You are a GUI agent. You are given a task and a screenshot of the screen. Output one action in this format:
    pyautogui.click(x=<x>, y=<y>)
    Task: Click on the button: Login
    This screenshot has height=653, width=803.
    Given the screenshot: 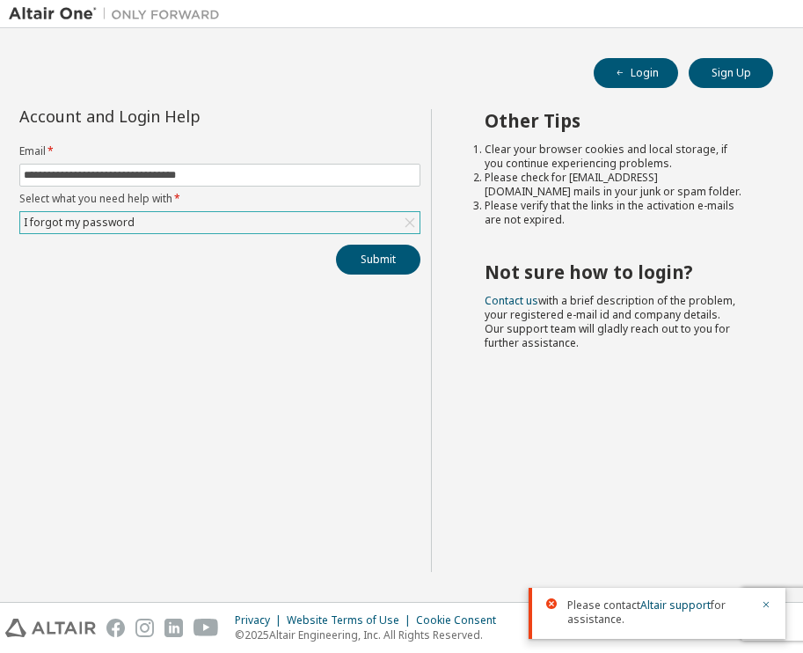 What is the action you would take?
    pyautogui.click(x=636, y=73)
    